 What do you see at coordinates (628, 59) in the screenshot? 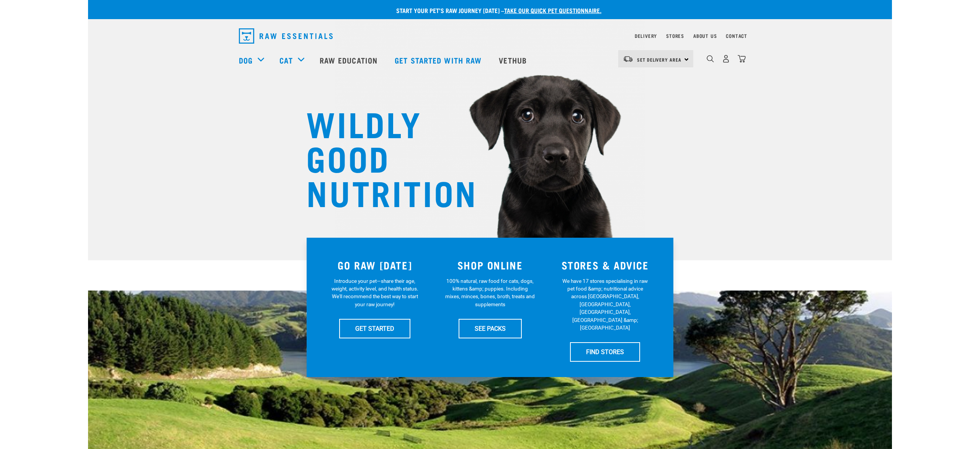
I see `img: van-moving.png` at bounding box center [628, 59].